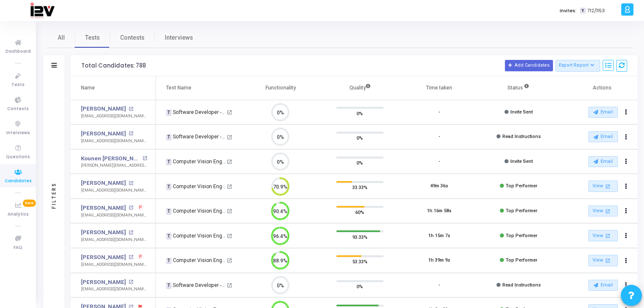 The width and height of the screenshot is (644, 308). Describe the element at coordinates (88, 88) in the screenshot. I see `div: Name` at that location.